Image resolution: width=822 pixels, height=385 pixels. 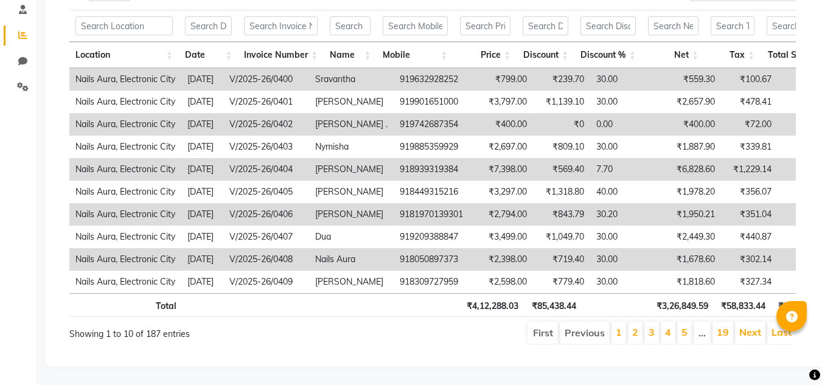 What do you see at coordinates (684, 332) in the screenshot?
I see `a: 5` at bounding box center [684, 332].